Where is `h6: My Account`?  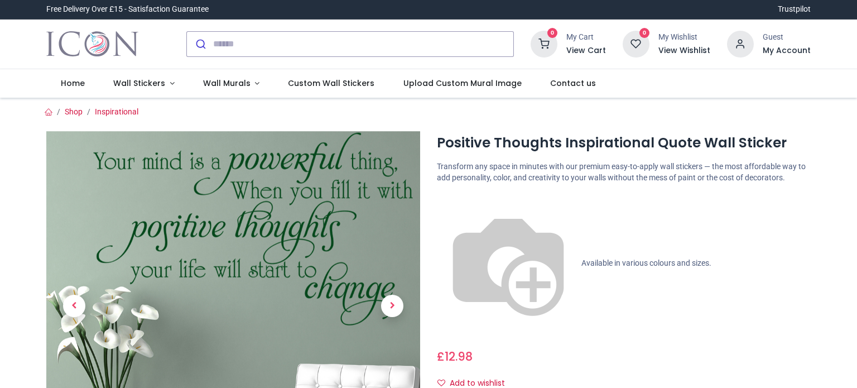 h6: My Account is located at coordinates (787, 51).